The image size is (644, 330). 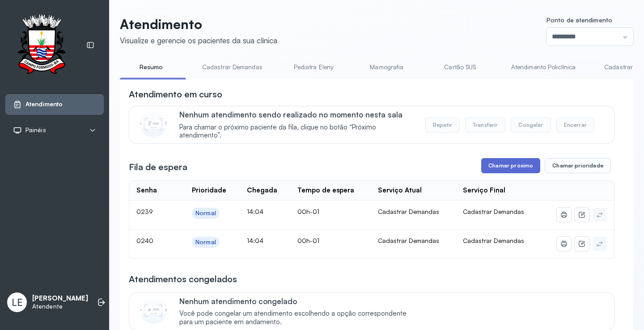 I want to click on a: Cadastrar Demandas, so click(x=232, y=67).